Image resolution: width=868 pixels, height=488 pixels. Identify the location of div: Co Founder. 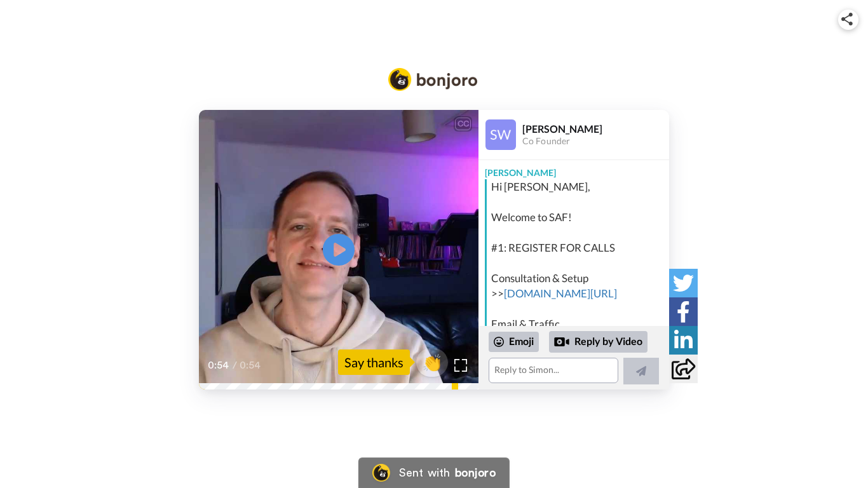
(595, 141).